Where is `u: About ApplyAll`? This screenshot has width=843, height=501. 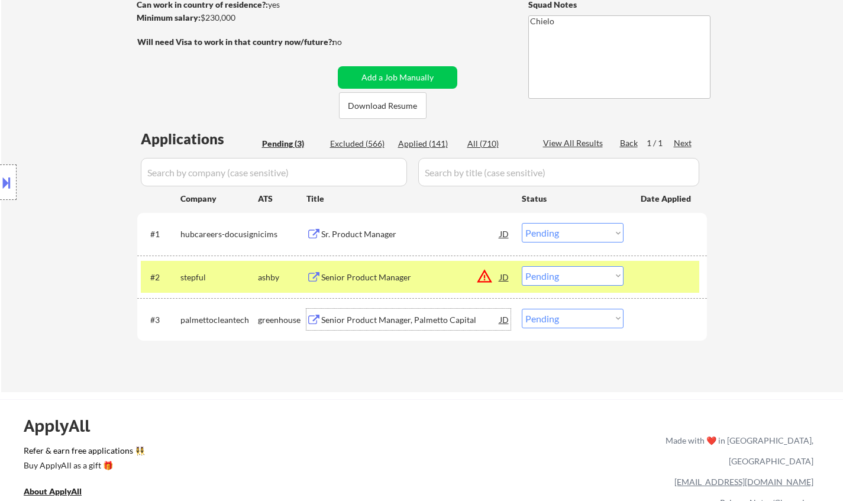 u: About ApplyAll is located at coordinates (53, 491).